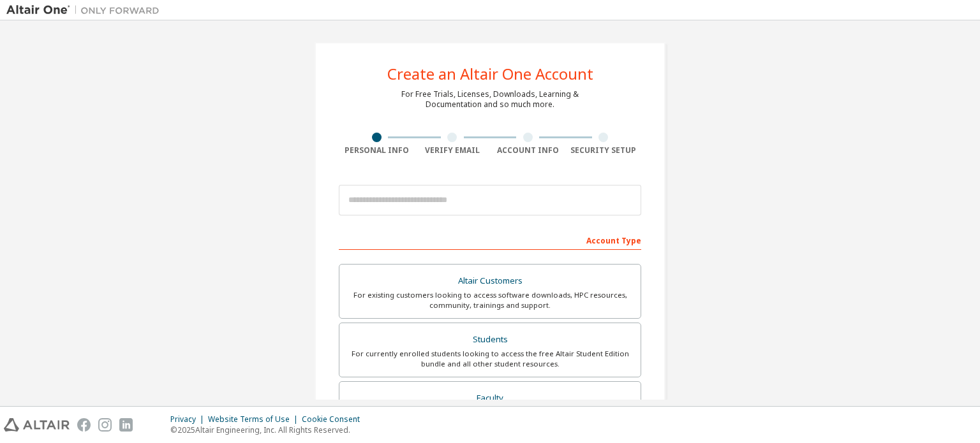 This screenshot has height=443, width=980. What do you see at coordinates (452, 150) in the screenshot?
I see `div: Verify Email` at bounding box center [452, 150].